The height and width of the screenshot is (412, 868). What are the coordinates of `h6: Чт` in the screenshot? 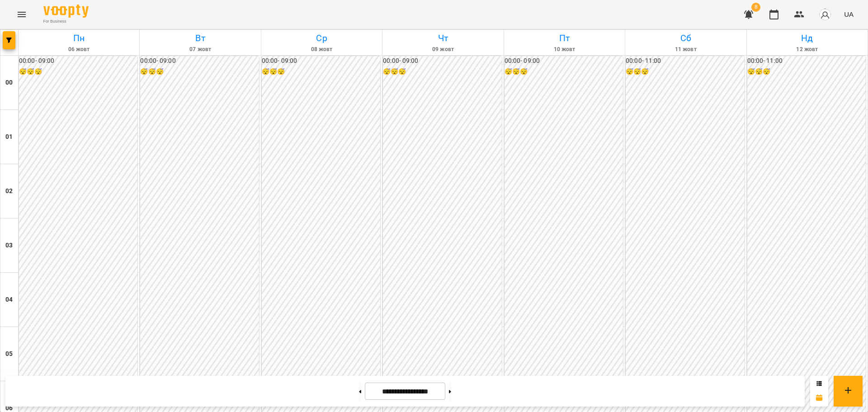 It's located at (443, 38).